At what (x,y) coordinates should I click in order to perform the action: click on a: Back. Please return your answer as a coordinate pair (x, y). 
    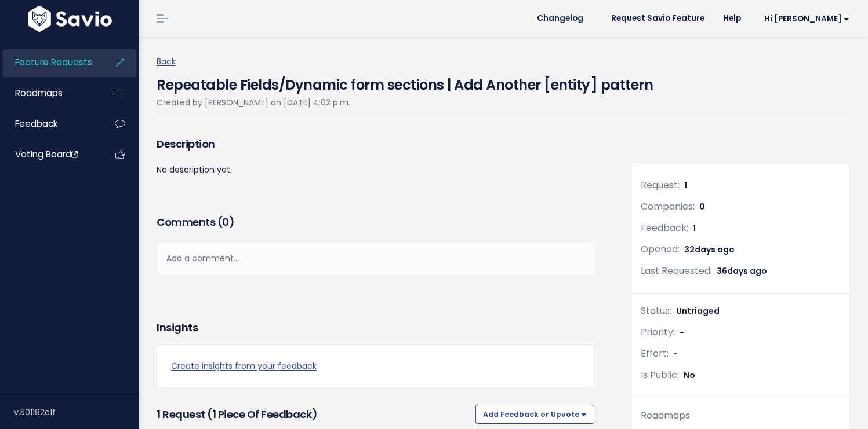
    Looking at the image, I should click on (166, 61).